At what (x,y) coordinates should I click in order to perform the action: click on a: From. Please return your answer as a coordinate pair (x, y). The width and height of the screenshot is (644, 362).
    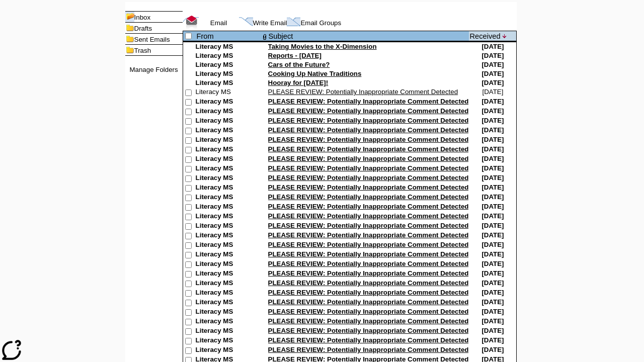
    Looking at the image, I should click on (206, 36).